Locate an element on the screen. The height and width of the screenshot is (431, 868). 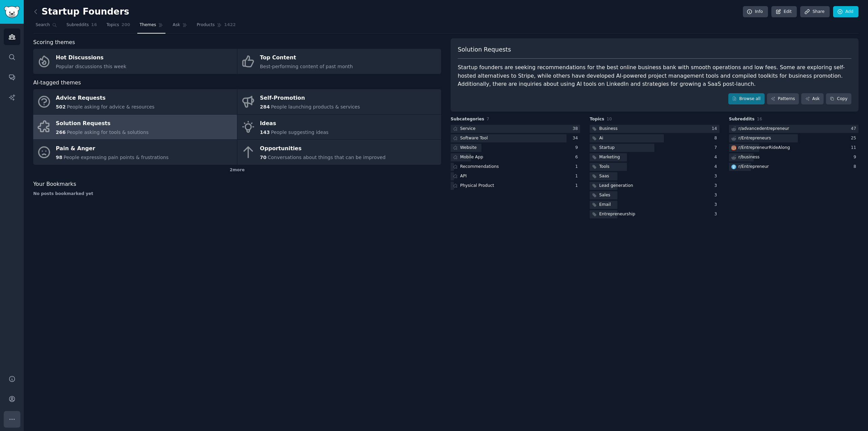
a: Opportunities70Conversations about things that can be improved is located at coordinates (339, 152).